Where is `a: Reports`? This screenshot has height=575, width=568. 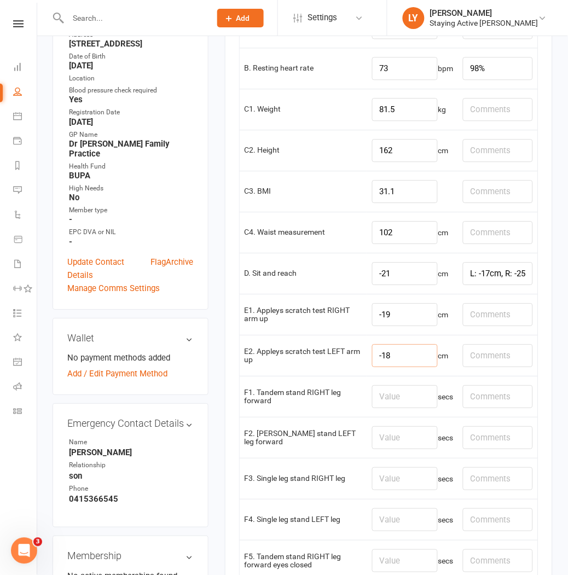 a: Reports is located at coordinates (25, 166).